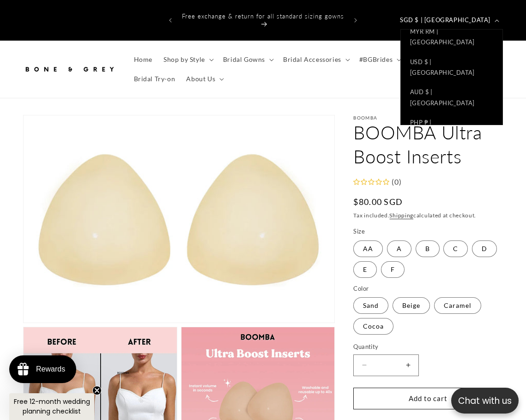 Image resolution: width=526 pixels, height=420 pixels. Describe the element at coordinates (428, 398) in the screenshot. I see `button: Add to cart` at that location.